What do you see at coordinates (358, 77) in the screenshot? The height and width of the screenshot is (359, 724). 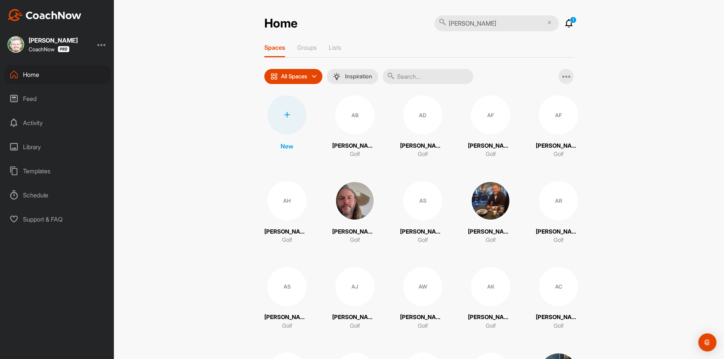 I see `p: Inspiration` at bounding box center [358, 77].